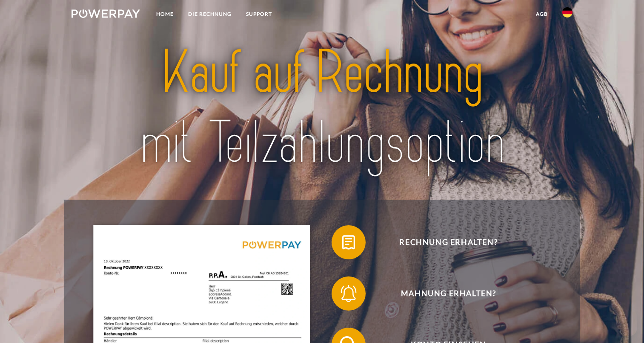 This screenshot has height=343, width=644. What do you see at coordinates (349, 293) in the screenshot?
I see `img: qb_bell.svg` at bounding box center [349, 293].